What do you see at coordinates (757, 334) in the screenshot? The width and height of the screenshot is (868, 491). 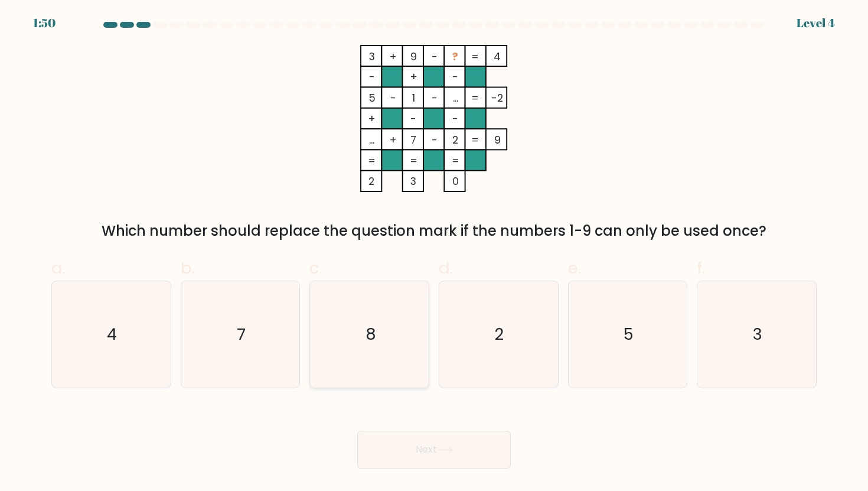 I see `text: 3` at bounding box center [757, 334].